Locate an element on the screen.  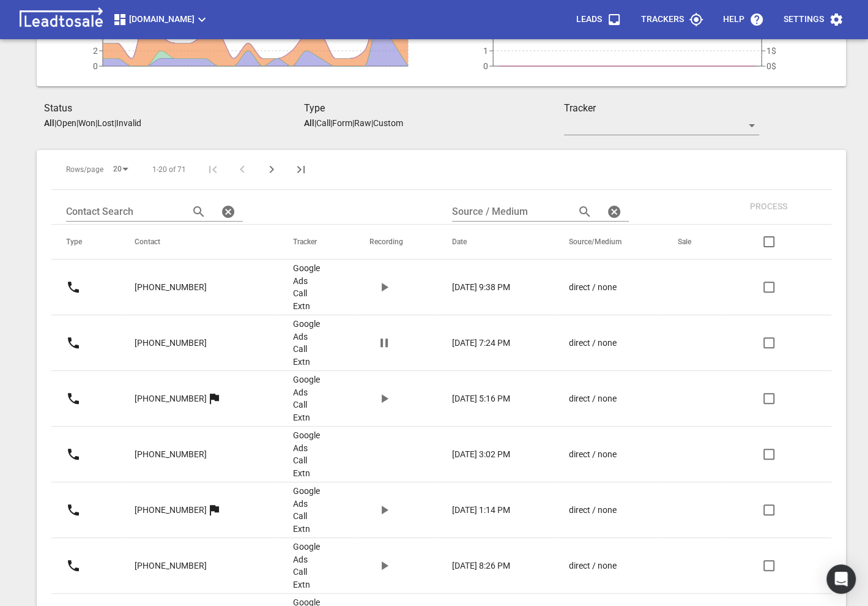
th: Type is located at coordinates (86, 242).